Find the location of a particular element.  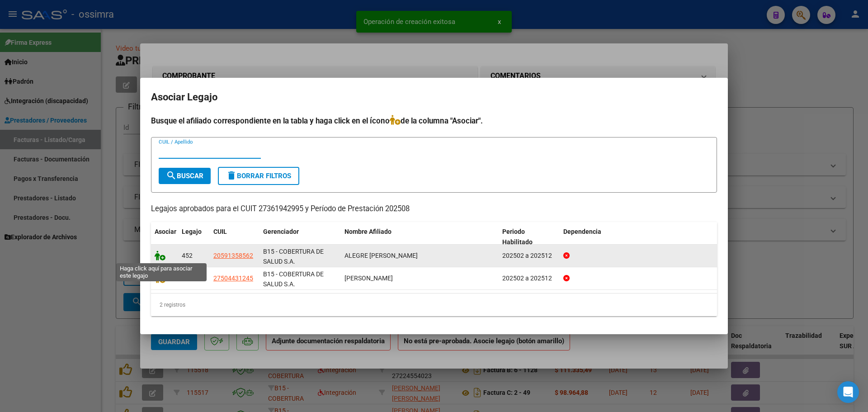

h4: Busque el afiliado correspondiente en la tabla y haga click en el ícono de la columna "Asociar". is located at coordinates (434, 121).